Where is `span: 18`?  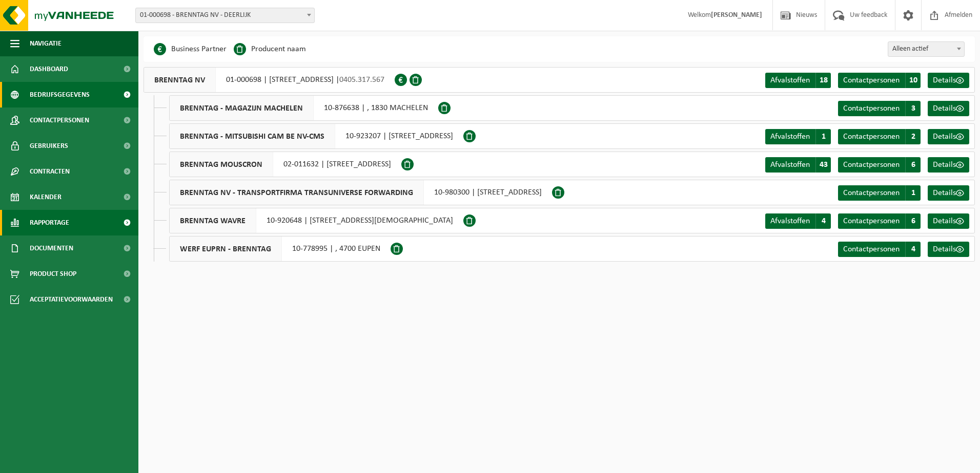 span: 18 is located at coordinates (823, 81).